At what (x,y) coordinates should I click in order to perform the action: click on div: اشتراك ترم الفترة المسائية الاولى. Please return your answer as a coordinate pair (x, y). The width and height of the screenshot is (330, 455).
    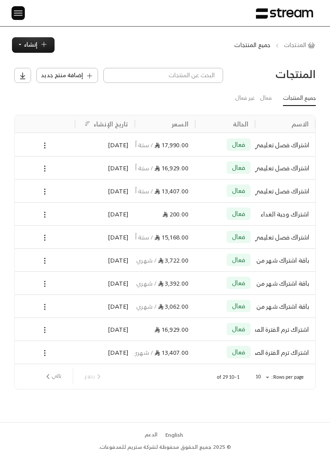
    Looking at the image, I should click on (285, 329).